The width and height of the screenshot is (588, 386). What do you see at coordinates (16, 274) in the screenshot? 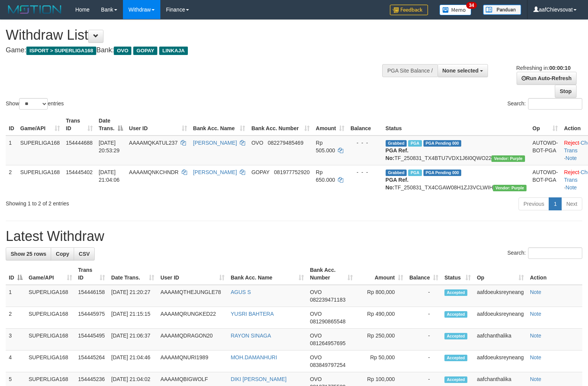
I see `th: ID: activate to sort column descending` at bounding box center [16, 274].